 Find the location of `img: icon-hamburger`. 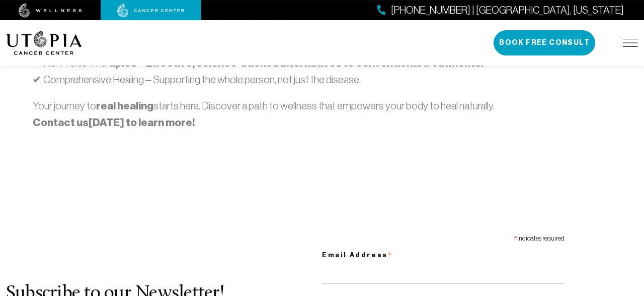

img: icon-hamburger is located at coordinates (630, 43).